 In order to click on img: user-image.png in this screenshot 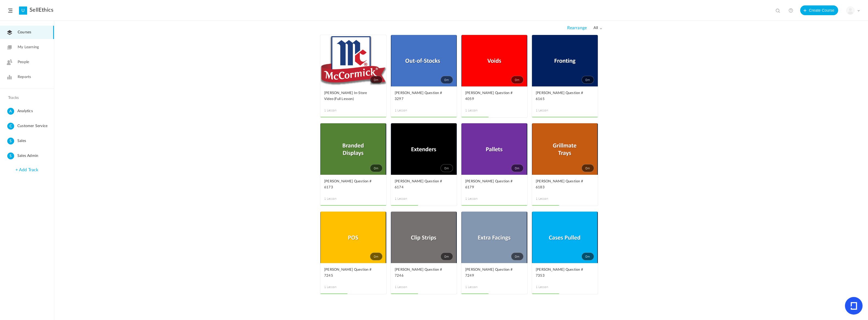, I will do `click(851, 10)`.